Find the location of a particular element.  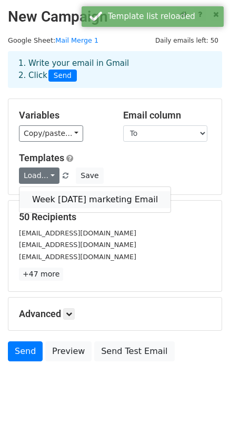

button: Save is located at coordinates (90, 175).